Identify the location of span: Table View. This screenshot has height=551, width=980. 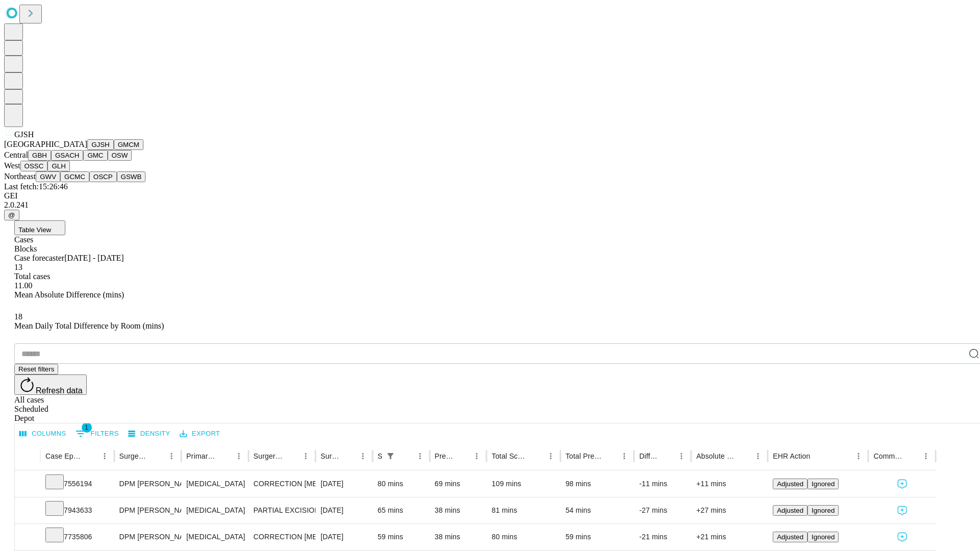
(35, 229).